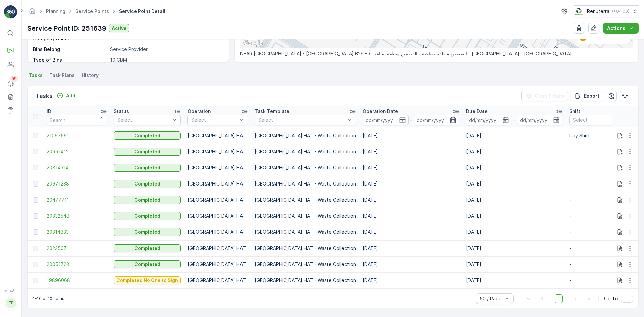 The height and width of the screenshot is (317, 644). Describe the element at coordinates (380, 111) in the screenshot. I see `p: Operation Date` at that location.